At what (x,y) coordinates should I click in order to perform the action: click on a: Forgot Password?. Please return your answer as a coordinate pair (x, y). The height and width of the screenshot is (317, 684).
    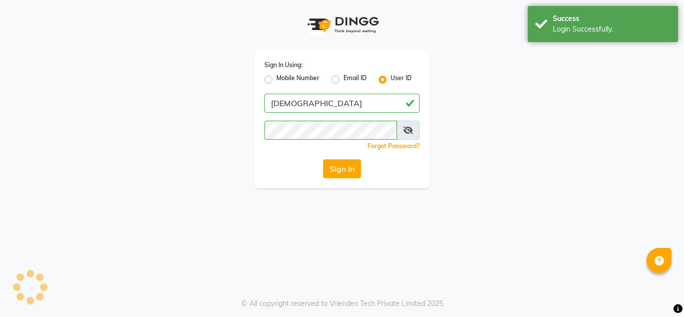
    Looking at the image, I should click on (394, 146).